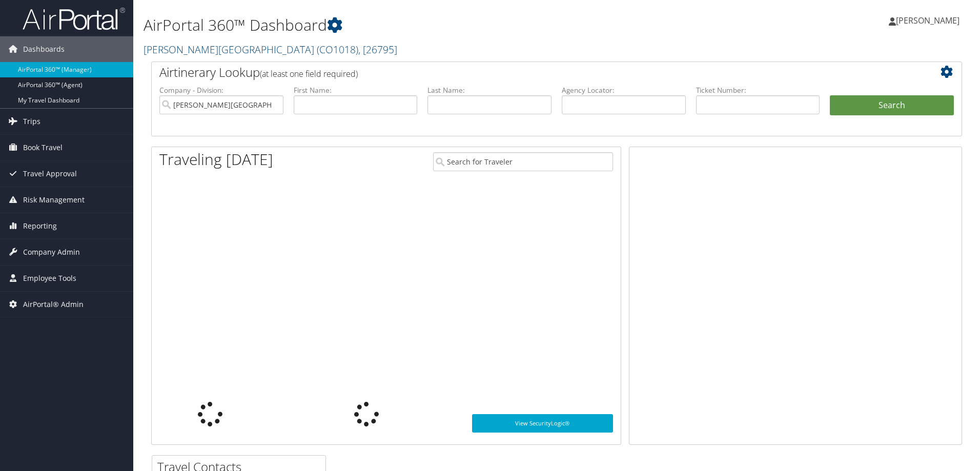 The width and height of the screenshot is (980, 471). What do you see at coordinates (54, 200) in the screenshot?
I see `span: Risk Management` at bounding box center [54, 200].